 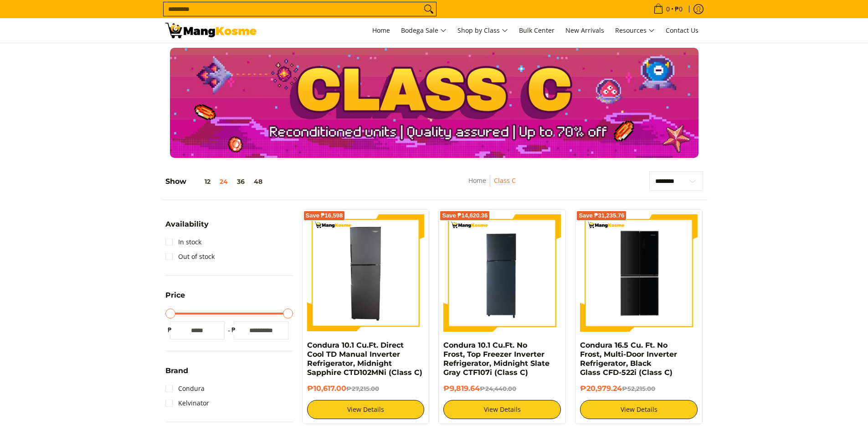 I want to click on span: Home, so click(x=382, y=30).